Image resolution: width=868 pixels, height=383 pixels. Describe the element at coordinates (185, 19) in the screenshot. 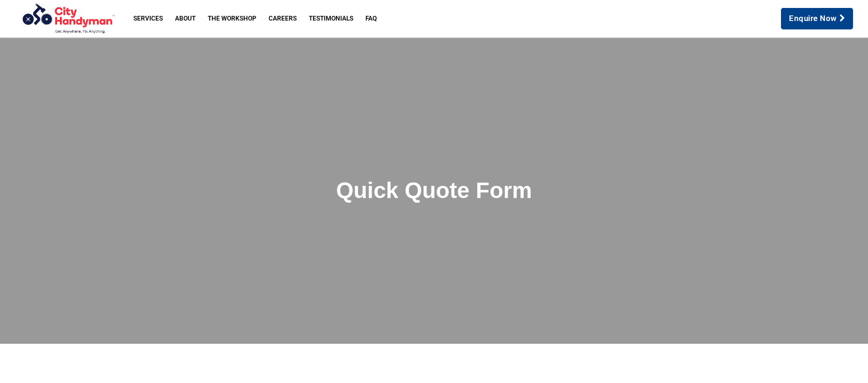

I see `a: About` at that location.